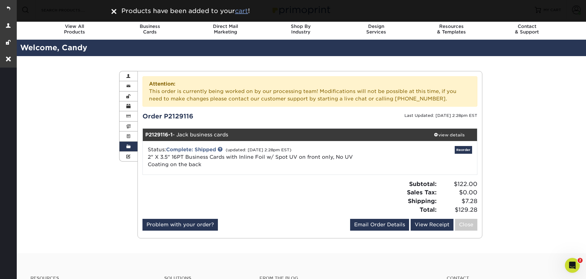  Describe the element at coordinates (301, 30) in the screenshot. I see `a: Shop ByIndustry` at that location.